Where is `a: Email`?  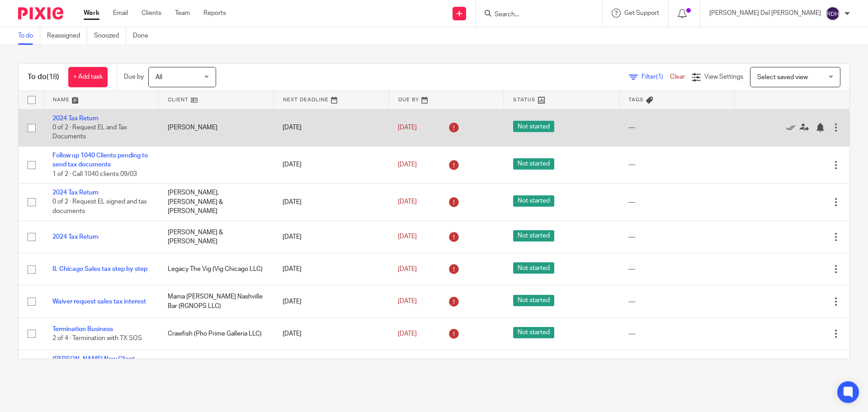 a: Email is located at coordinates (120, 13).